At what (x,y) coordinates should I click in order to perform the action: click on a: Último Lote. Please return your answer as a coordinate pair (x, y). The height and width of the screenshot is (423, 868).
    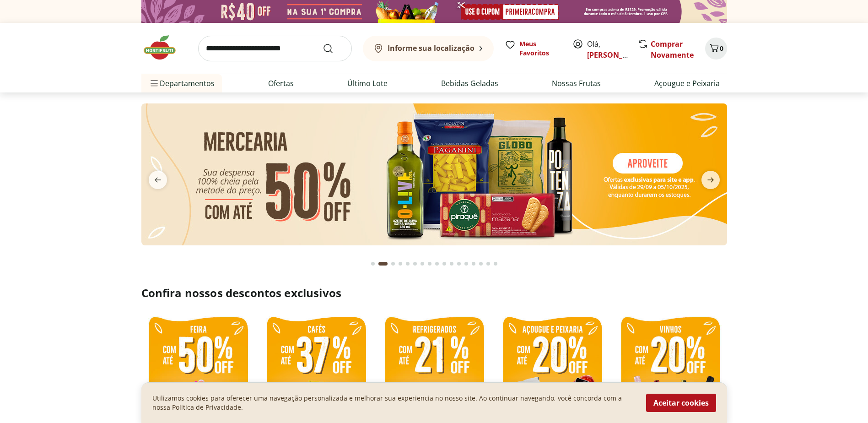
    Looking at the image, I should click on (367, 83).